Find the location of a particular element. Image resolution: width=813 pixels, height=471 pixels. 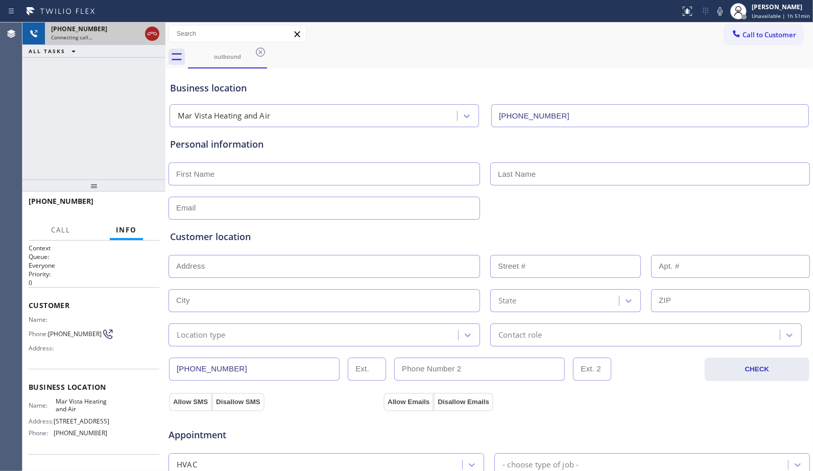

button: Allow SMS is located at coordinates (191, 402).